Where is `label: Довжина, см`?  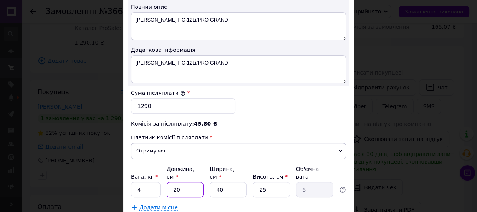 label: Довжина, см is located at coordinates (180, 173).